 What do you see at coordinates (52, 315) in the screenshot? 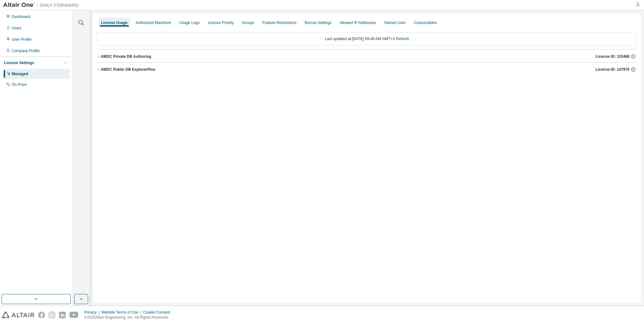
I see `img: instagram.svg` at bounding box center [52, 315].